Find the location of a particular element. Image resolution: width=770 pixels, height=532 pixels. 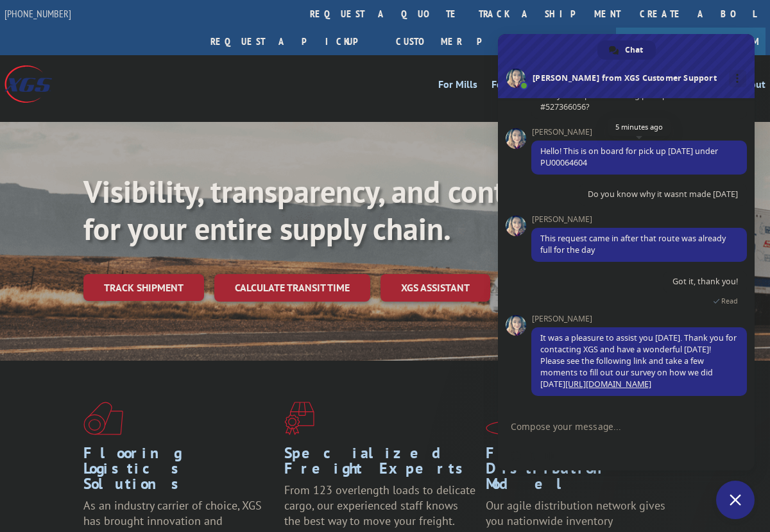

span: Read is located at coordinates (730, 301).